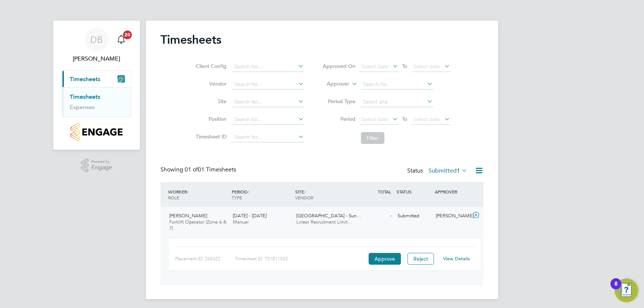 The height and width of the screenshot is (308, 644). What do you see at coordinates (121, 40) in the screenshot?
I see `a: 20` at bounding box center [121, 40].